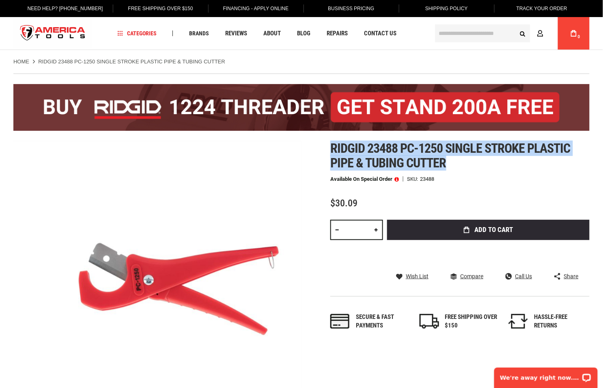 Image resolution: width=603 pixels, height=388 pixels. What do you see at coordinates (272, 33) in the screenshot?
I see `span: About` at bounding box center [272, 33].